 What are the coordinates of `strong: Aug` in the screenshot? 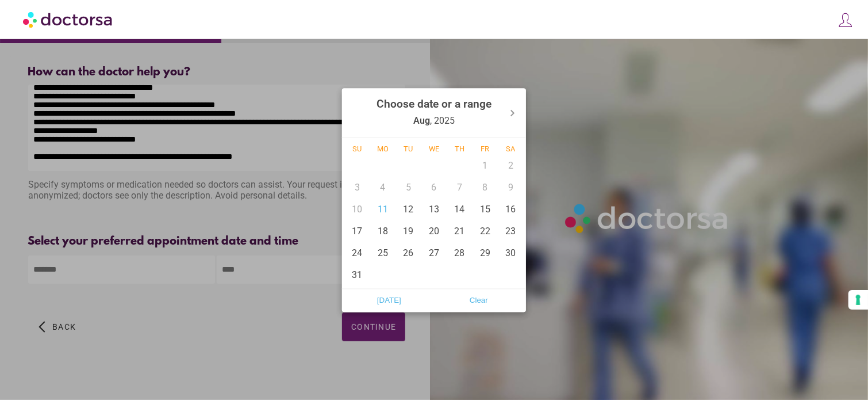 It's located at (421, 120).